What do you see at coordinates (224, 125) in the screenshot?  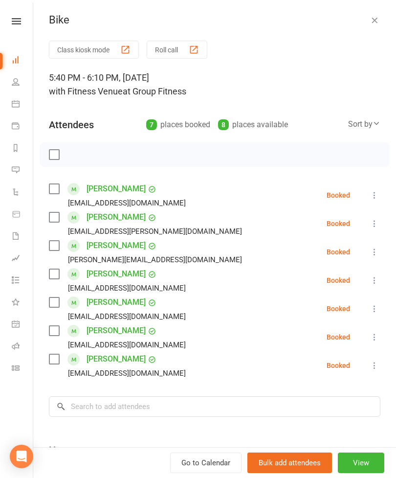 I see `div: 8` at bounding box center [224, 125].